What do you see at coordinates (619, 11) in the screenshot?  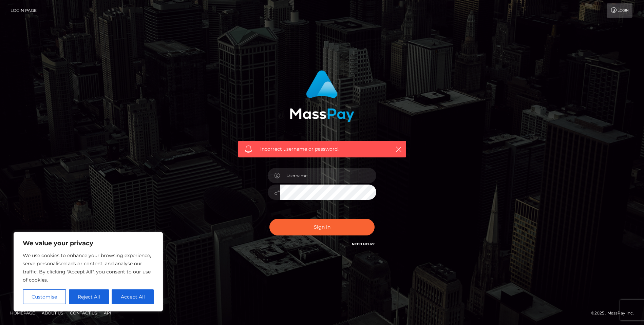 I see `a: Login` at bounding box center [619, 11].